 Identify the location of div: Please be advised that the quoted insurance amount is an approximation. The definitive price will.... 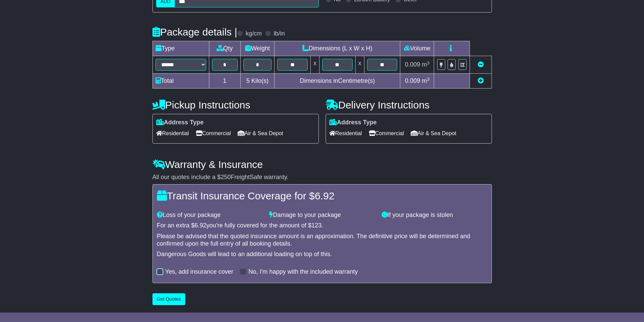
(322, 240).